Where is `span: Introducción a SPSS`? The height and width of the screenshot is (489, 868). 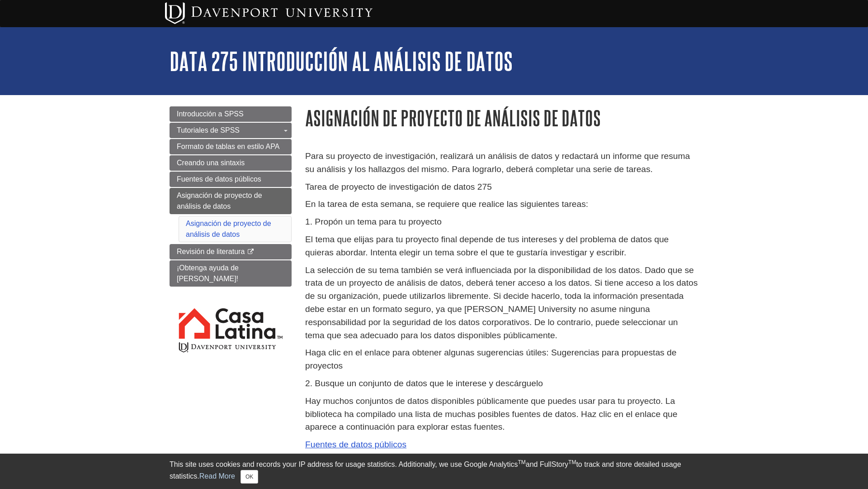
span: Introducción a SPSS is located at coordinates (211, 113).